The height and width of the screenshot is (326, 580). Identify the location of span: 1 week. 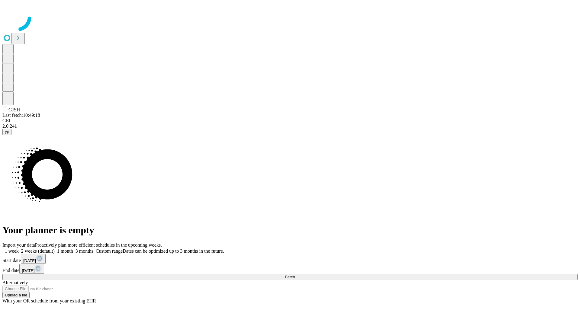
(12, 251).